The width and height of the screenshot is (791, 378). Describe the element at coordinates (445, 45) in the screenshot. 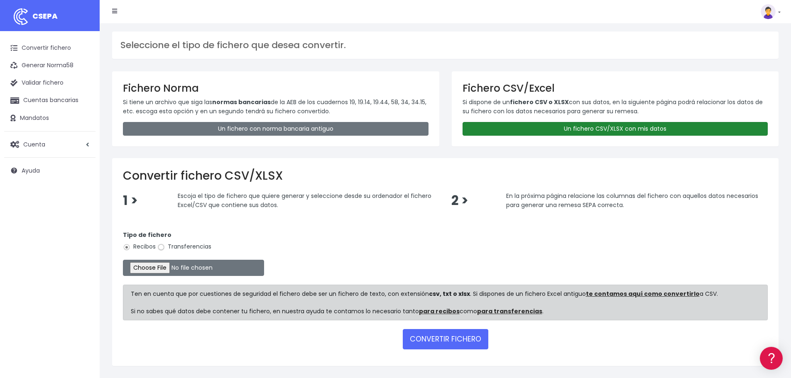

I see `h3: Seleccione el tipo de fichero que desea convertir.` at that location.